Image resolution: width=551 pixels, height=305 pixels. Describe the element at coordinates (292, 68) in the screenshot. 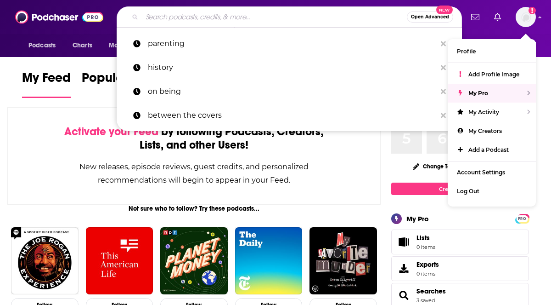

I see `p: history` at that location.